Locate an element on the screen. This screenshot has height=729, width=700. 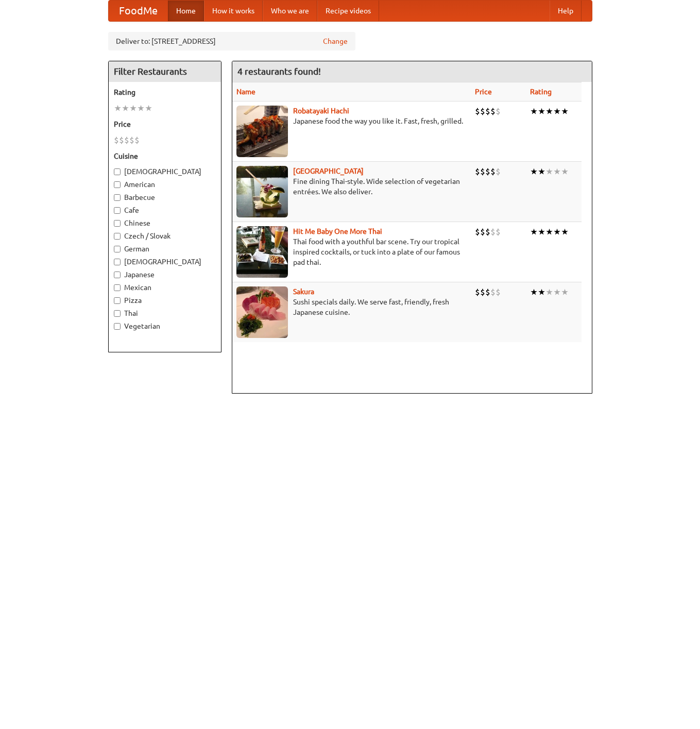
input: Cafe is located at coordinates (116, 210).